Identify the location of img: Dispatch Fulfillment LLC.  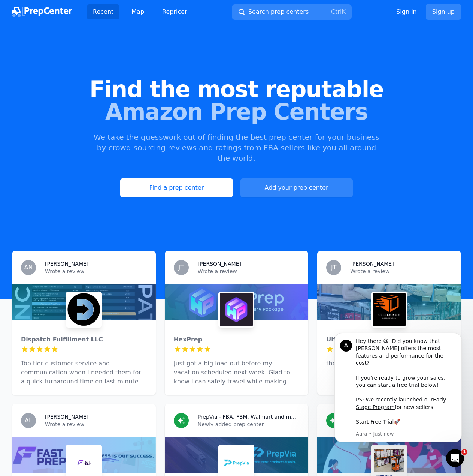
(84, 309).